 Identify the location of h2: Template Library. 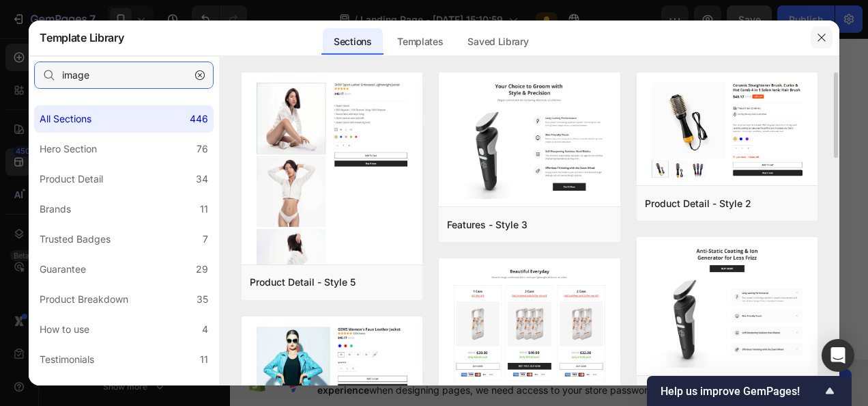
(81, 37).